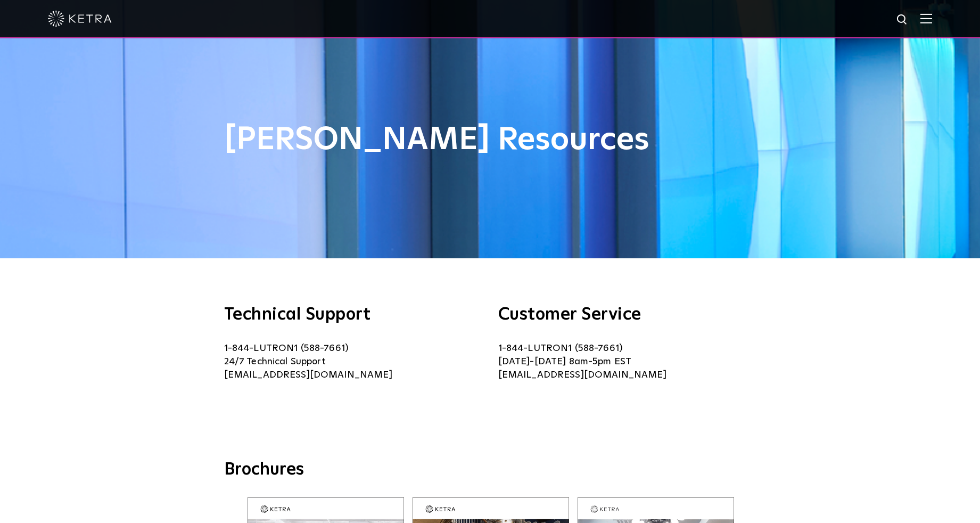 The height and width of the screenshot is (523, 980). Describe the element at coordinates (353, 315) in the screenshot. I see `h3: Technical Support` at that location.